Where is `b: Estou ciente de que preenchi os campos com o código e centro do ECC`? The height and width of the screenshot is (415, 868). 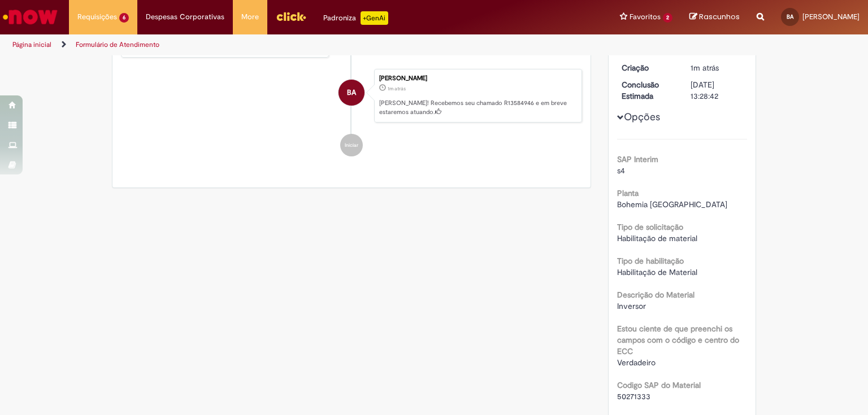
b: Estou ciente de que preenchi os campos com o código e centro do ECC is located at coordinates (678, 340).